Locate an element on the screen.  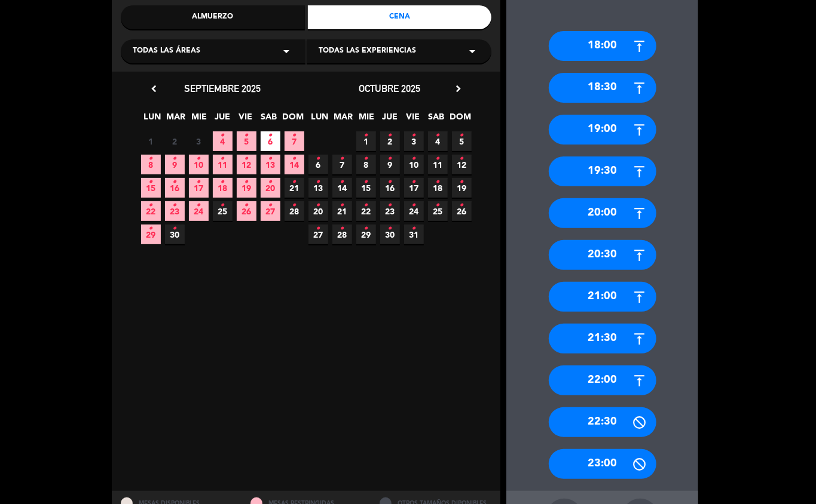
div: 19:30 is located at coordinates (602, 171).